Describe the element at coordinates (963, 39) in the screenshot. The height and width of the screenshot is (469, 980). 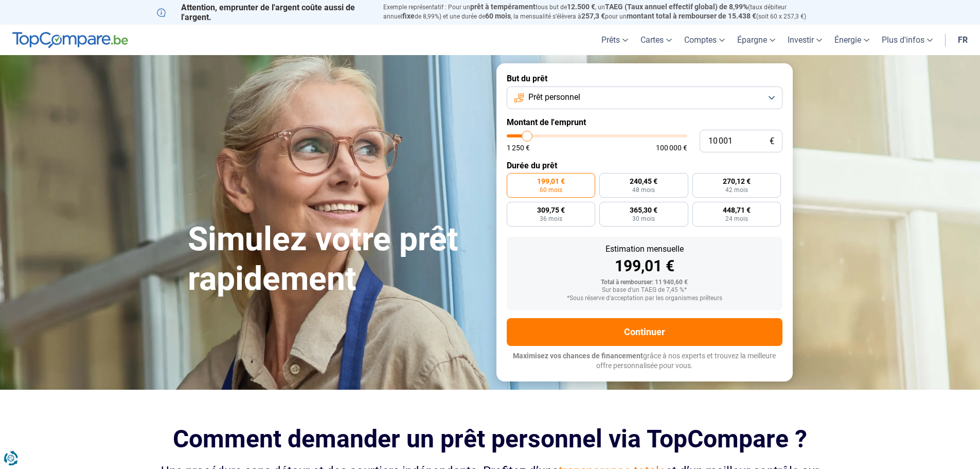
I see `a: fr` at that location.